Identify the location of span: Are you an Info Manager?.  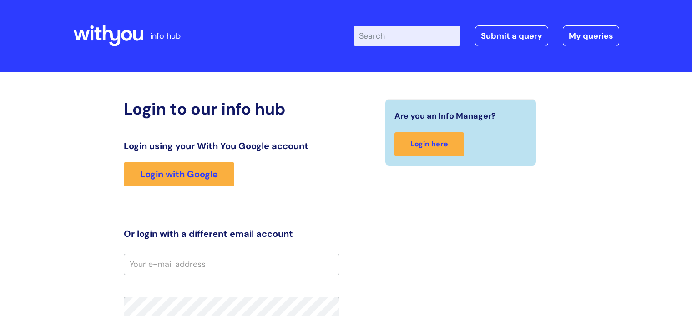
(445, 116).